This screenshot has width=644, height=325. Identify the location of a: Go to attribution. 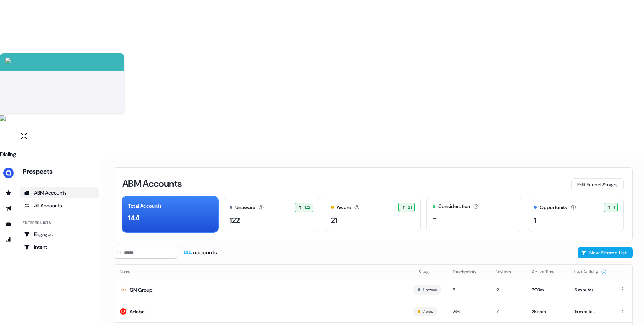
(9, 240).